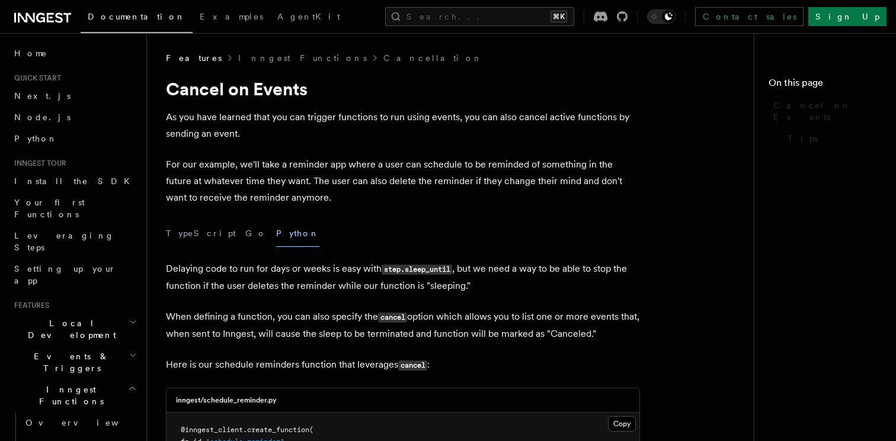 The height and width of the screenshot is (441, 896). I want to click on p: For our example, we'll take a reminder app where a user can schedule to be reminded of something ..., so click(403, 181).